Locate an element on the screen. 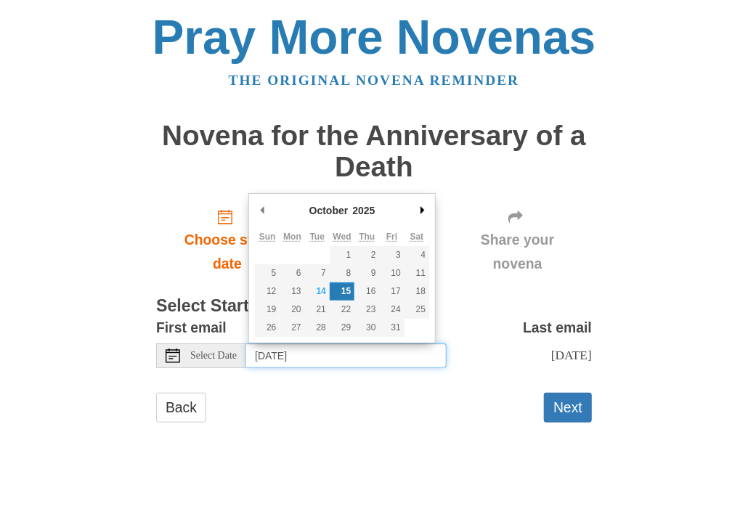 Image resolution: width=748 pixels, height=514 pixels. button: 23 is located at coordinates (367, 309).